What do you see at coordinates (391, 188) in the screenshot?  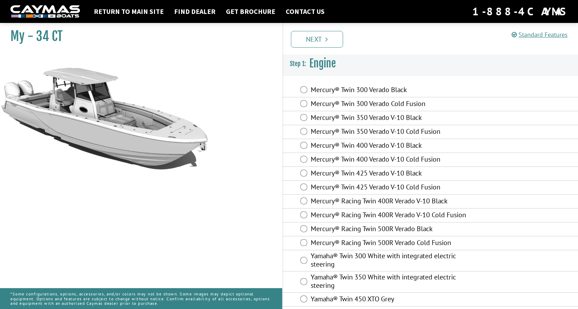 I see `label: Mercury® Twin 425 Verado V-10 Cold Fusion` at bounding box center [391, 188].